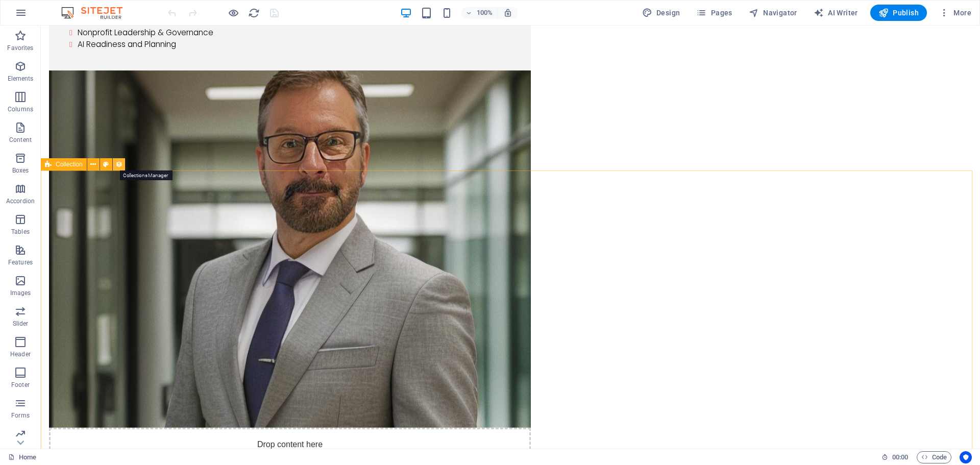 This screenshot has height=465, width=980. I want to click on button: Code, so click(934, 457).